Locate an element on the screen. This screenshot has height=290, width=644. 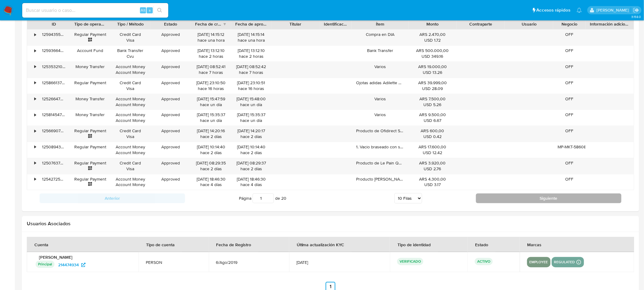
a: Salir is located at coordinates (636, 10).